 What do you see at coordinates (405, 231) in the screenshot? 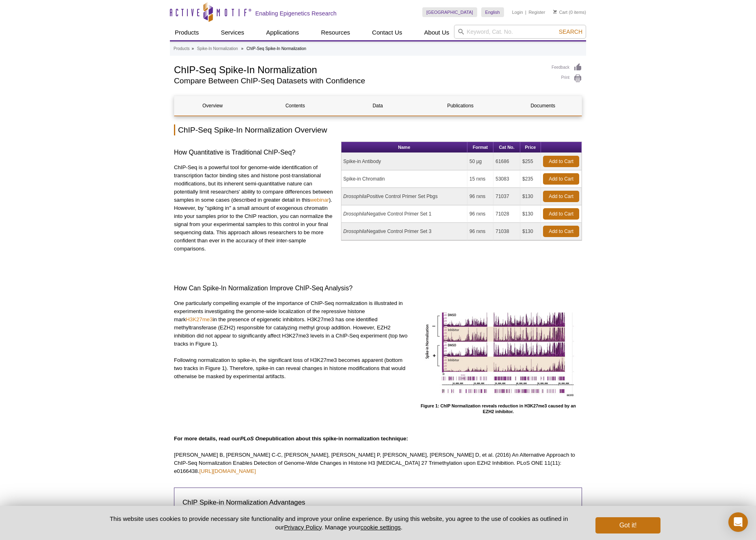
I see `td: Negative Control Primer Set 3` at bounding box center [405, 231].